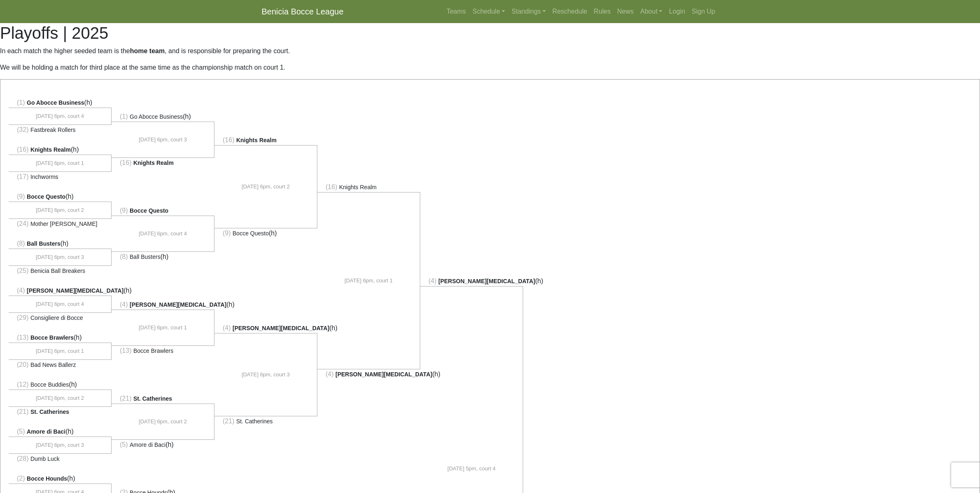 This screenshot has height=493, width=980. What do you see at coordinates (21, 478) in the screenshot?
I see `span: (2)` at bounding box center [21, 478].